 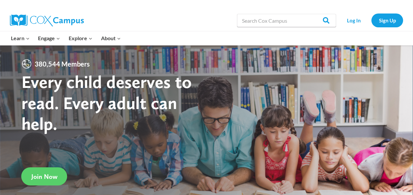 I want to click on nav: Secondary Navigation, so click(x=371, y=20).